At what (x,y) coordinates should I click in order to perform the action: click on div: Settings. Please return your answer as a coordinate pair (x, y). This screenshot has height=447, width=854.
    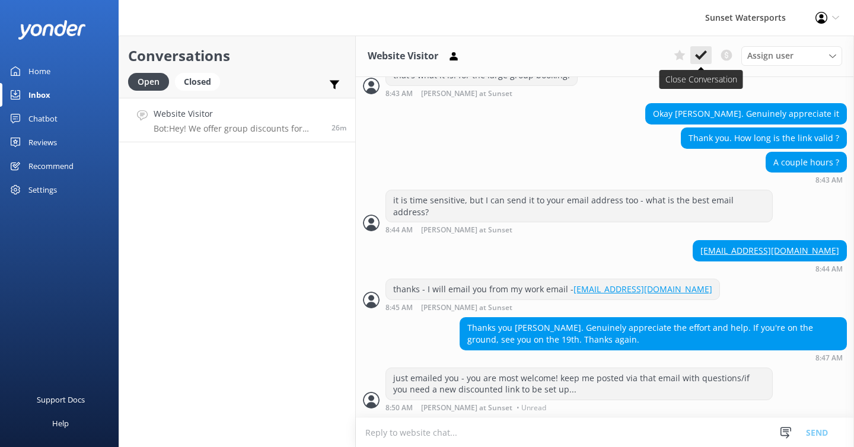
    Looking at the image, I should click on (43, 190).